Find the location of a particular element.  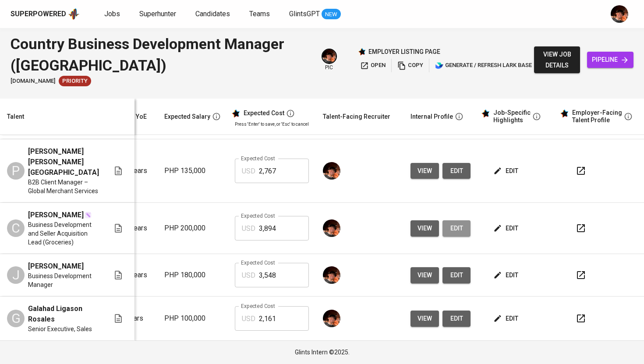

span: open is located at coordinates (373, 65).